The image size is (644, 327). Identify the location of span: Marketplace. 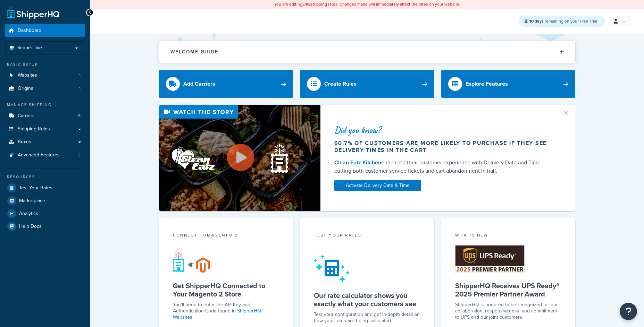
(32, 201).